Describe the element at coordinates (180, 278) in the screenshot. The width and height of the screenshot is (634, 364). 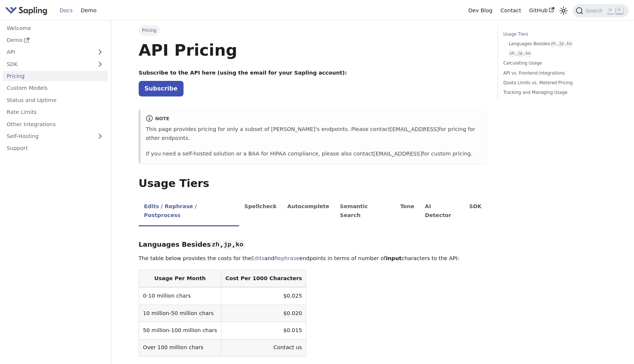
I see `th: Usage Per Month` at that location.